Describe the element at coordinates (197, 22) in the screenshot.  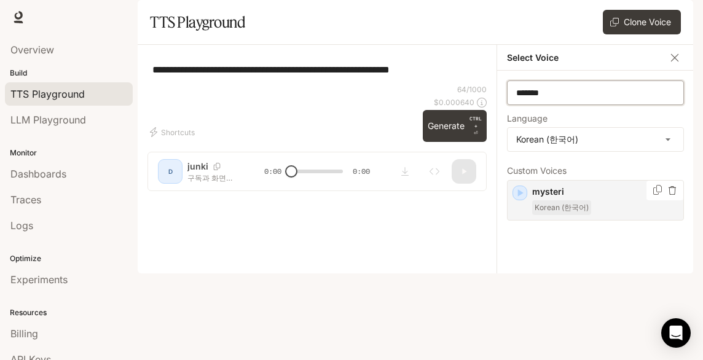
I see `h1: TTS Playground` at that location.